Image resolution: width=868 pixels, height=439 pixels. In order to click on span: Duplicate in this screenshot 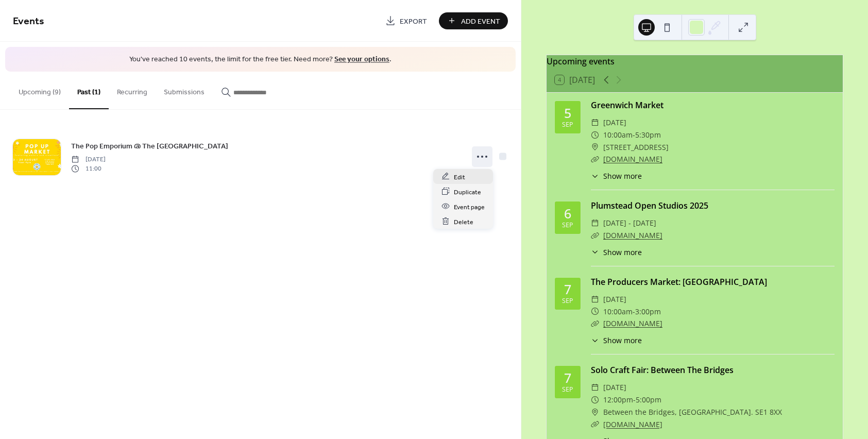, I will do `click(467, 192)`.